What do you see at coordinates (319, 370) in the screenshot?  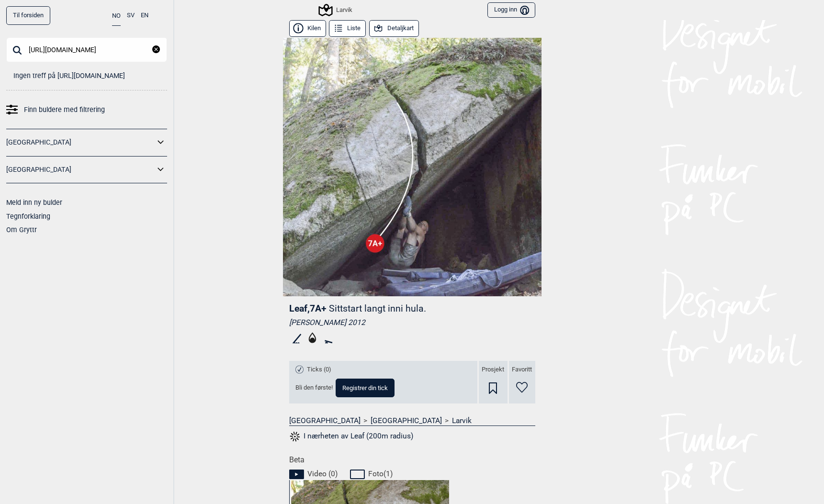 I see `span: Ticks (0)` at bounding box center [319, 370].